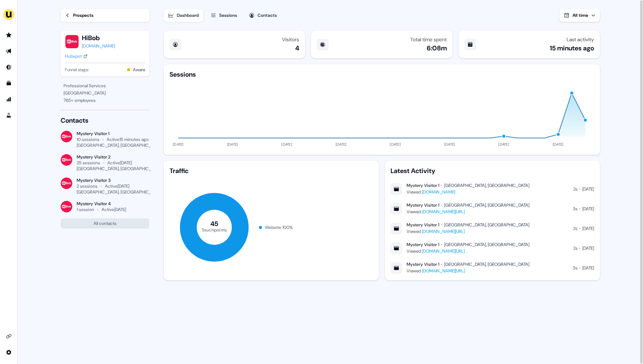 The height and width of the screenshot is (364, 643). I want to click on div: 765 + employees, so click(105, 101).